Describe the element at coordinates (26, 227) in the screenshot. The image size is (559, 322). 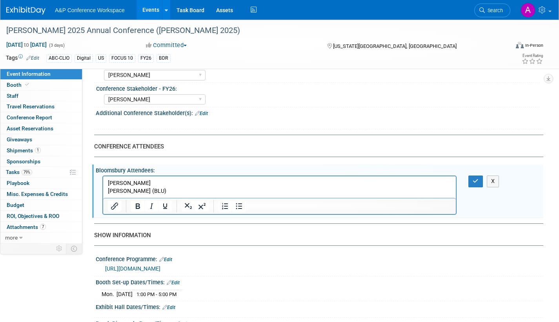
I see `span: Attachments` at that location.